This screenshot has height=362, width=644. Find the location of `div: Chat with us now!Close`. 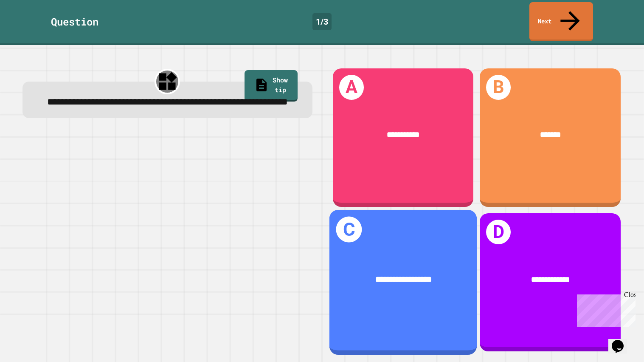

div: Chat with us now!Close is located at coordinates (31, 28).